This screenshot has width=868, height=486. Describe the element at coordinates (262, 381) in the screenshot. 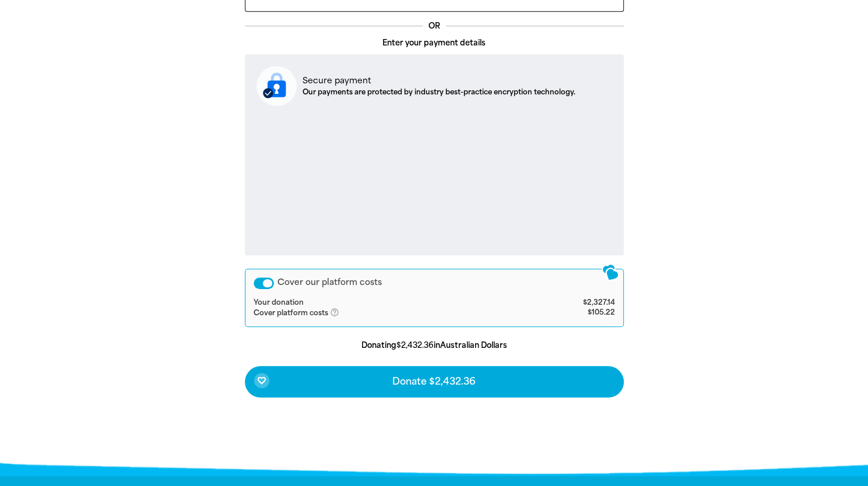

I see `i: favorite_border` at that location.